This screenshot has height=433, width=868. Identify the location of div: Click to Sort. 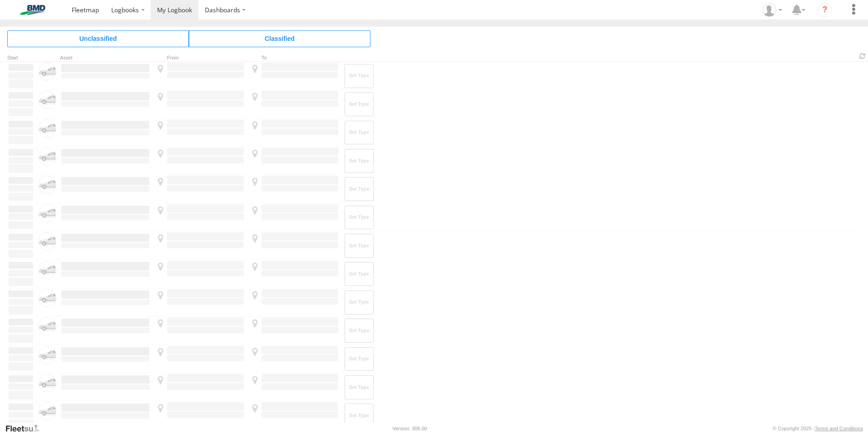
(21, 58).